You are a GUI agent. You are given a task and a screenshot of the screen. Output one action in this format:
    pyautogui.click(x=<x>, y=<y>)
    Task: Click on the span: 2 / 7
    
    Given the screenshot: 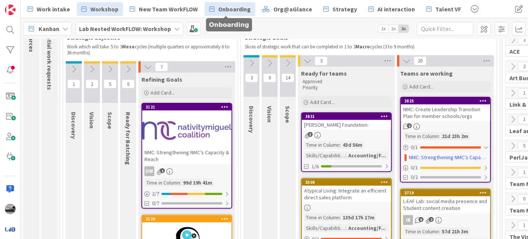 What is the action you would take?
    pyautogui.click(x=155, y=194)
    